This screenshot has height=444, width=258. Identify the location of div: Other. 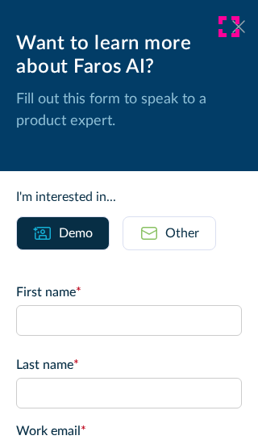
(182, 233).